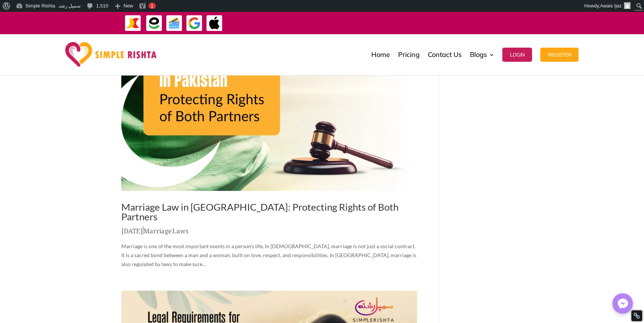  What do you see at coordinates (103, 46) in the screenshot?
I see `div: Keywords by Traffic` at bounding box center [103, 46].